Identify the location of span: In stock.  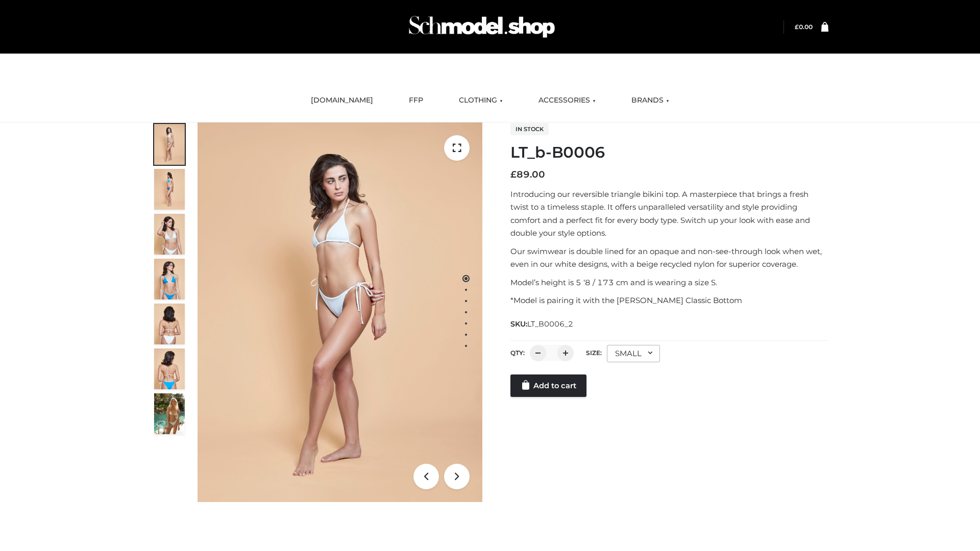
(529, 129).